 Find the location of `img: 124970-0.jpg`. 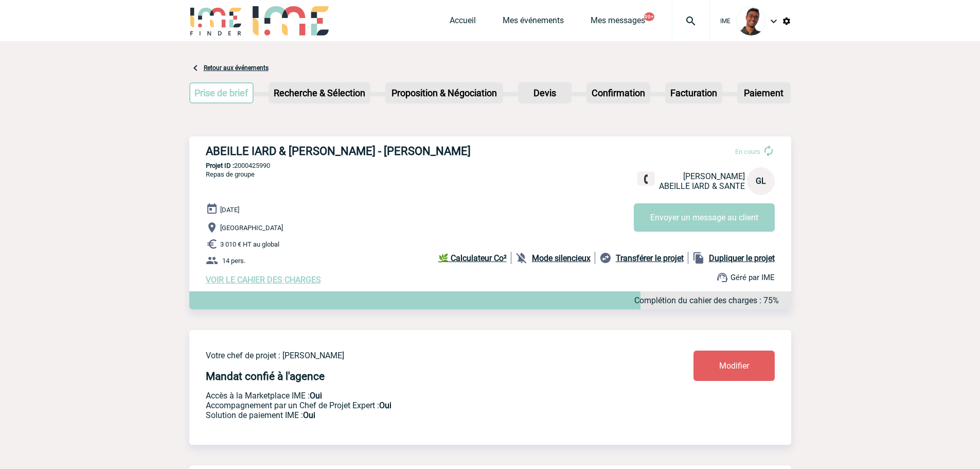

img: 124970-0.jpg is located at coordinates (751, 21).